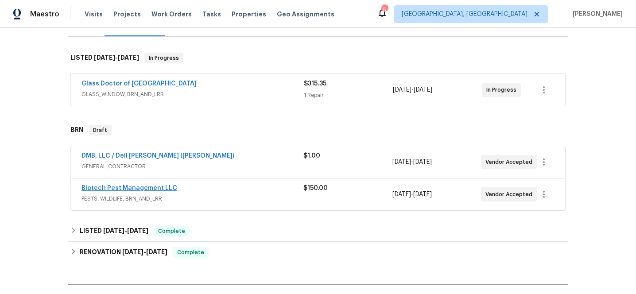 This screenshot has width=636, height=294. I want to click on span: GLASS_WINDOW, BRN_AND_LRR, so click(193, 94).